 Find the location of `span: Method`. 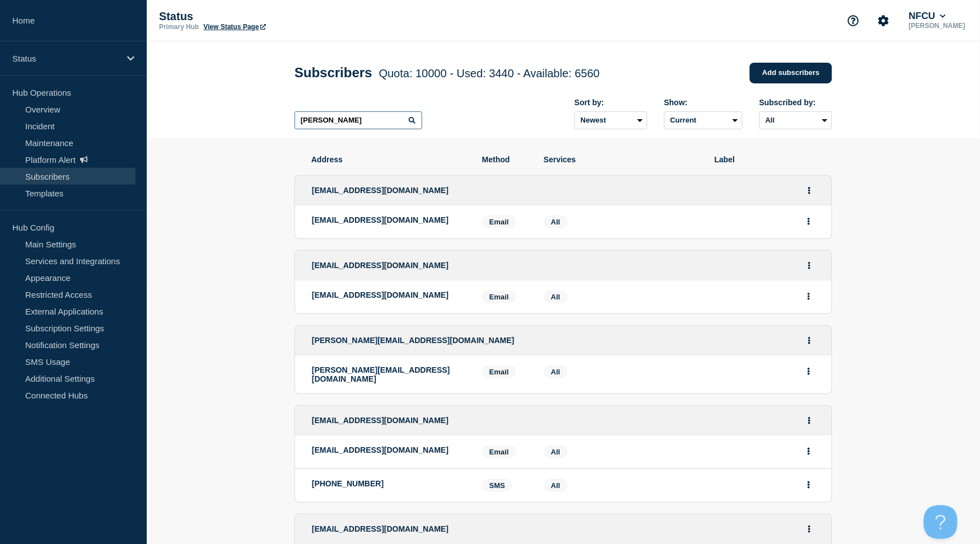

span: Method is located at coordinates (504, 160).